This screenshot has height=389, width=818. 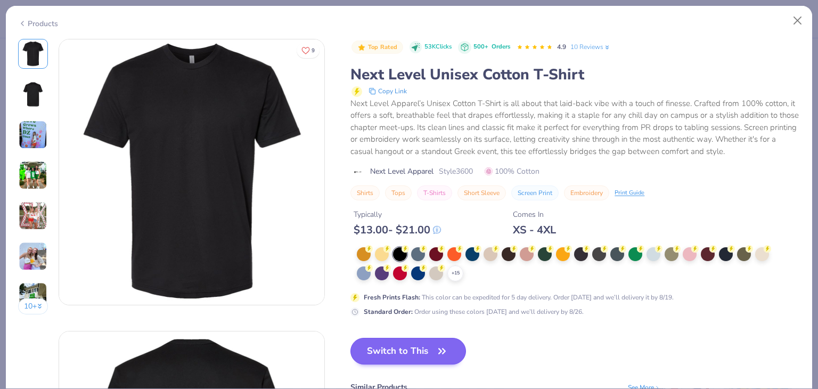 What do you see at coordinates (534, 230) in the screenshot?
I see `div: XS - 4XL` at bounding box center [534, 230].